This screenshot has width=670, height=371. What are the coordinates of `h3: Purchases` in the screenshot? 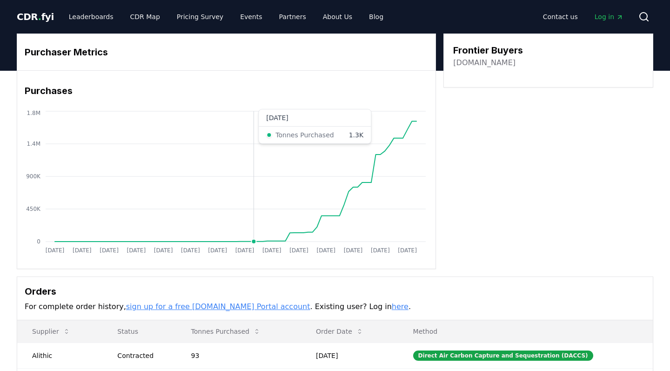 It's located at (226, 91).